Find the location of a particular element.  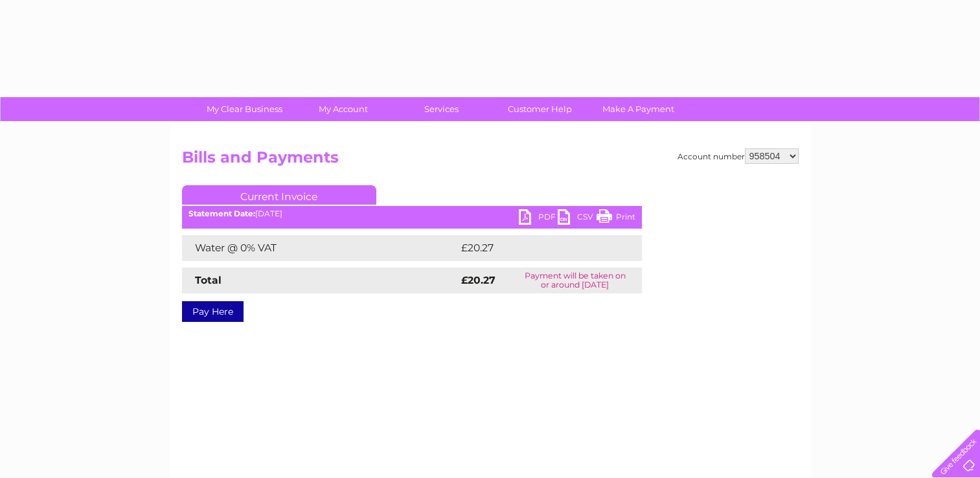

a: My Clear Business is located at coordinates (244, 109).